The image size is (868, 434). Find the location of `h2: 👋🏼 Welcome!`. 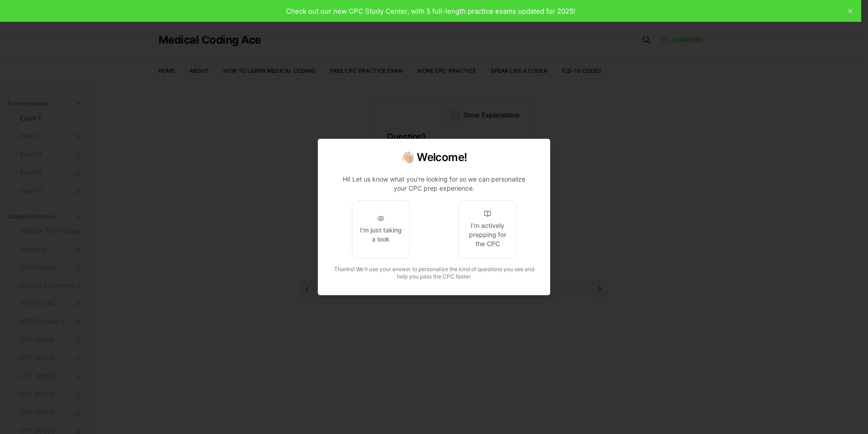

h2: 👋🏼 Welcome! is located at coordinates (434, 157).